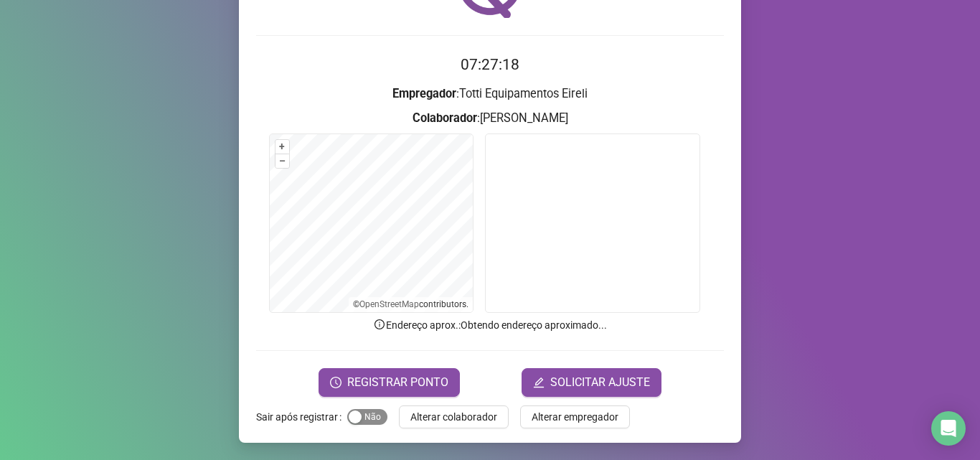  What do you see at coordinates (380, 324) in the screenshot?
I see `span: info-circle` at bounding box center [380, 324].